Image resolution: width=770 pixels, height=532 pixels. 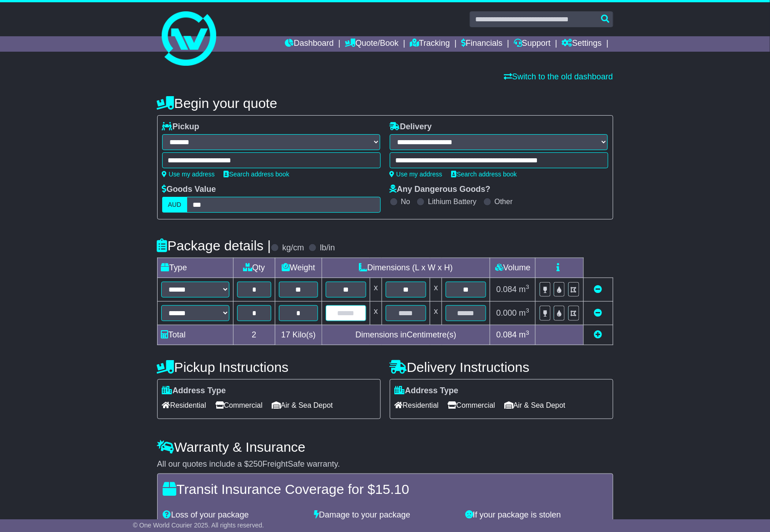 I want to click on span: 17, so click(x=286, y=334).